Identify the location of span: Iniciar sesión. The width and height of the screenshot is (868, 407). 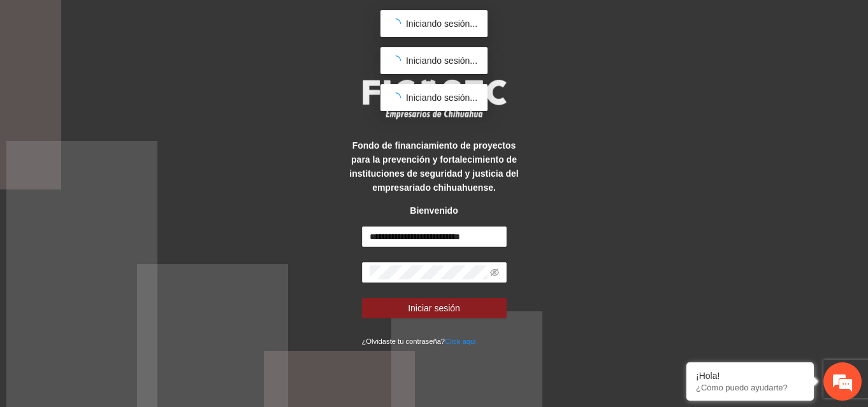
(434, 308).